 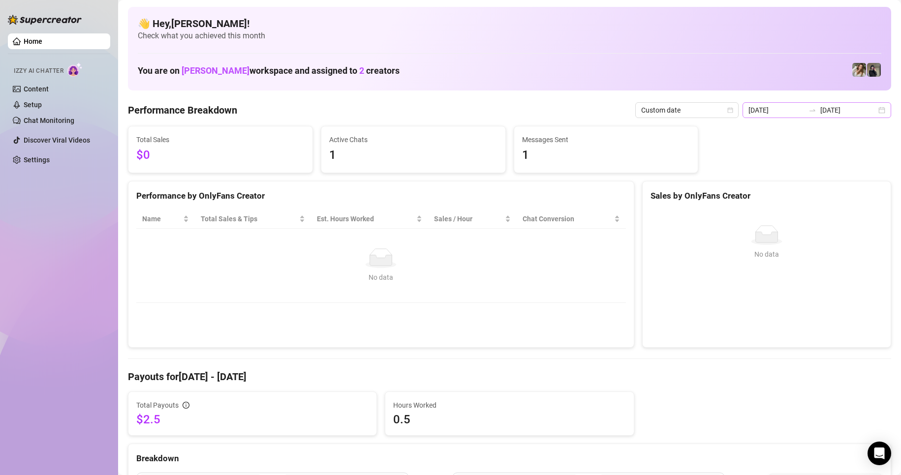 I want to click on th: Sales / Hour, so click(x=472, y=219).